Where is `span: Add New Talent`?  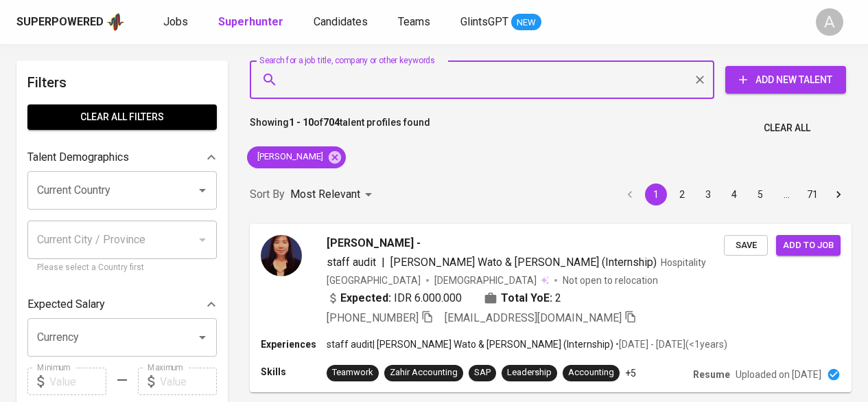
span: Add New Talent is located at coordinates (785, 80).